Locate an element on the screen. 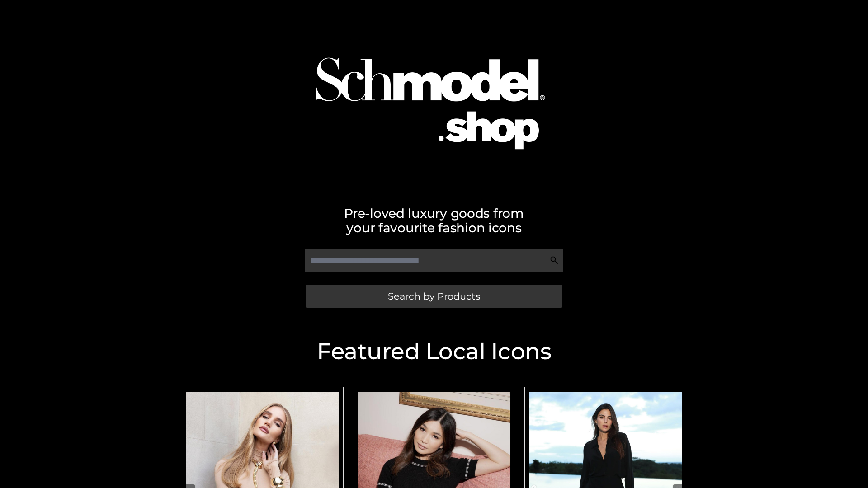 The width and height of the screenshot is (868, 488). a: Search by Products is located at coordinates (434, 296).